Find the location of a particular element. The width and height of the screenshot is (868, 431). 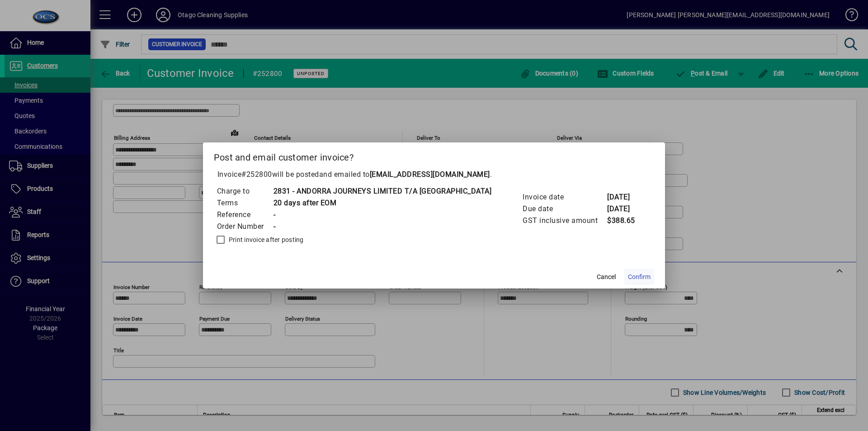

td: 20 days after EOM is located at coordinates (383, 203).